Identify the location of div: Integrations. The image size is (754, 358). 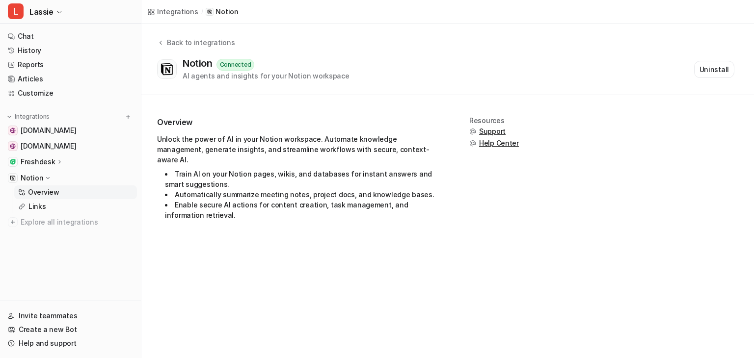
(178, 11).